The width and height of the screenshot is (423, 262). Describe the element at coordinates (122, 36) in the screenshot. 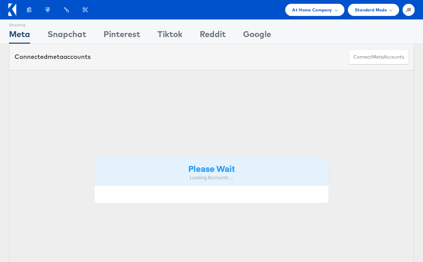

I see `div: Pinterest` at that location.